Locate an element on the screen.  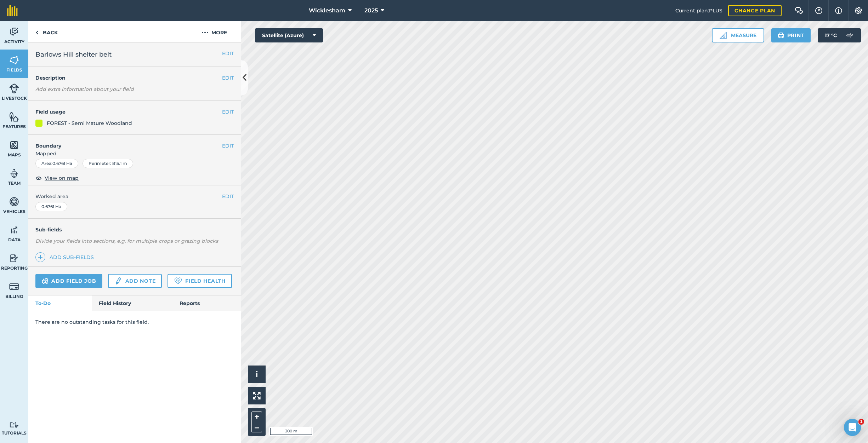
h4: Sub-fields is located at coordinates (135, 230).